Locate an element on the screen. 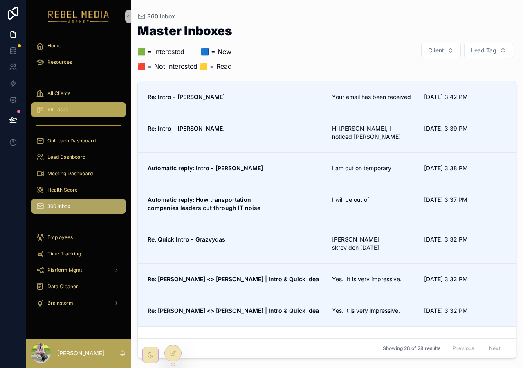 The image size is (523, 368). span: Employees is located at coordinates (60, 237).